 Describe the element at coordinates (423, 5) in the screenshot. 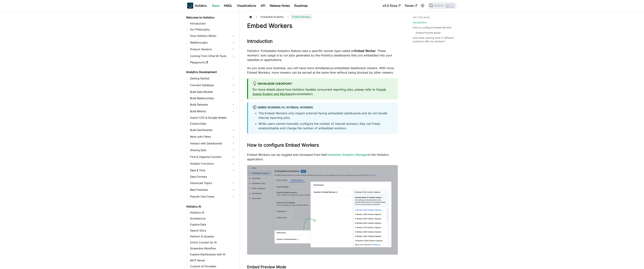

I see `button: Switch between dark and light mode (currently light mode)` at that location.